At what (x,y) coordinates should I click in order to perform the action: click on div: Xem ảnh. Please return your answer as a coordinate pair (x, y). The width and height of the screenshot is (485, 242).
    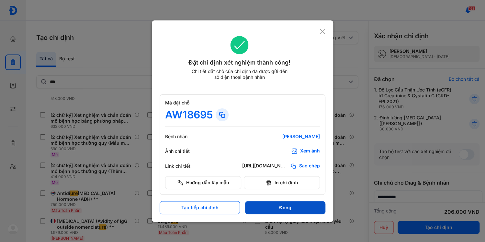
    Looking at the image, I should click on (310, 151).